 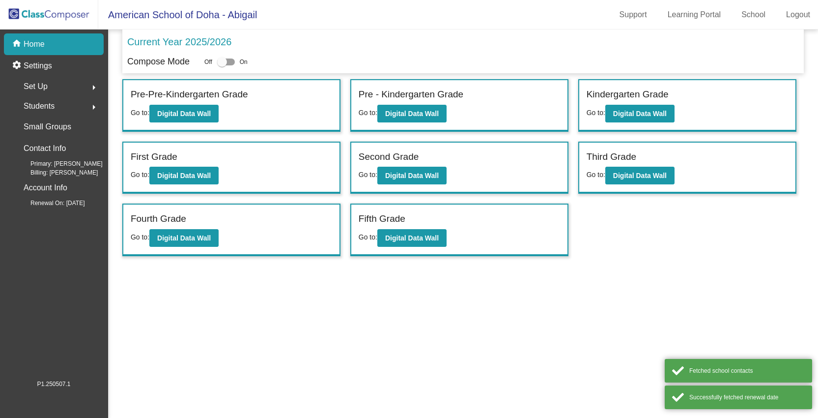 What do you see at coordinates (694, 15) in the screenshot?
I see `a: Learning Portal` at bounding box center [694, 15].